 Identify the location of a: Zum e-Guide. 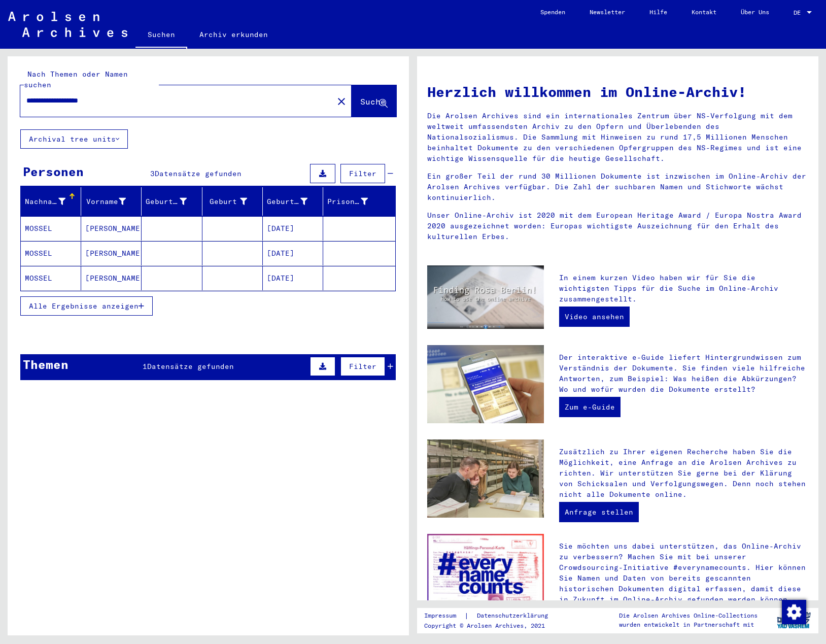
(590, 407).